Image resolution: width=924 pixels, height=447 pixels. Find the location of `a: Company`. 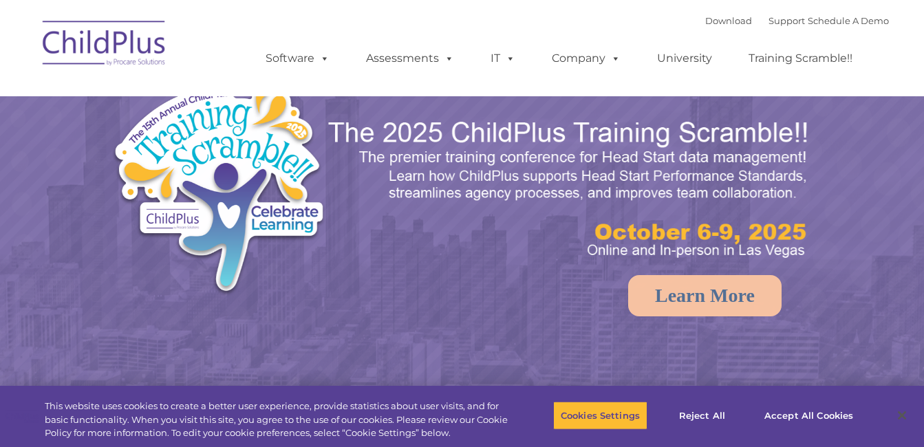

a: Company is located at coordinates (586, 58).